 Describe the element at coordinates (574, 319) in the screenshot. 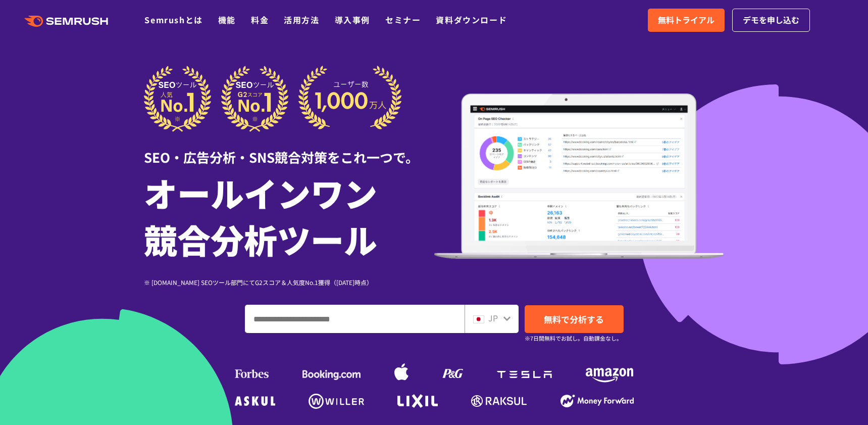

I see `a: 無料で分析する` at that location.